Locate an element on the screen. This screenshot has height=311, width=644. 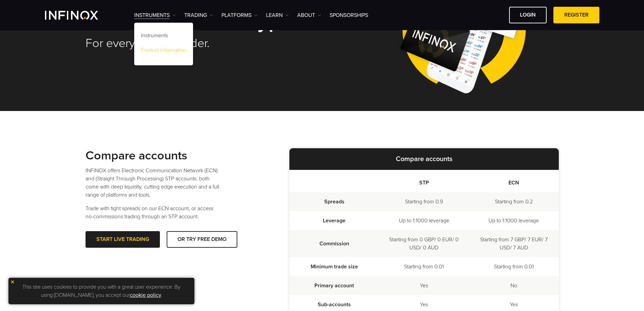
a: SPONSORSHIPS is located at coordinates (349, 16).